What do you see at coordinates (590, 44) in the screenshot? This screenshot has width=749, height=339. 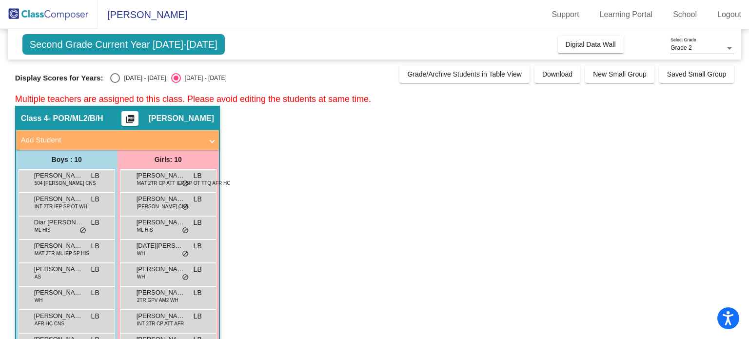 I see `button: Digital Data Wall` at bounding box center [590, 44].